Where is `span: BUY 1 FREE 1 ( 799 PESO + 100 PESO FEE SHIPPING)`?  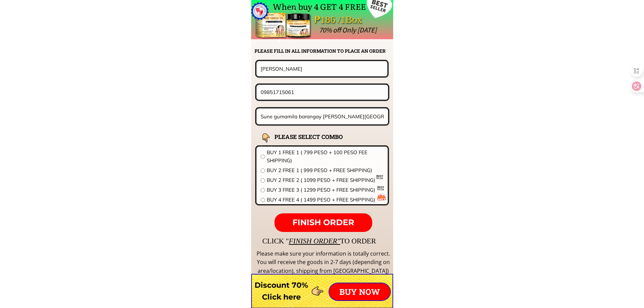
span: BUY 1 FREE 1 ( 799 PESO + 100 PESO FEE SHIPPING) is located at coordinates (325, 156).